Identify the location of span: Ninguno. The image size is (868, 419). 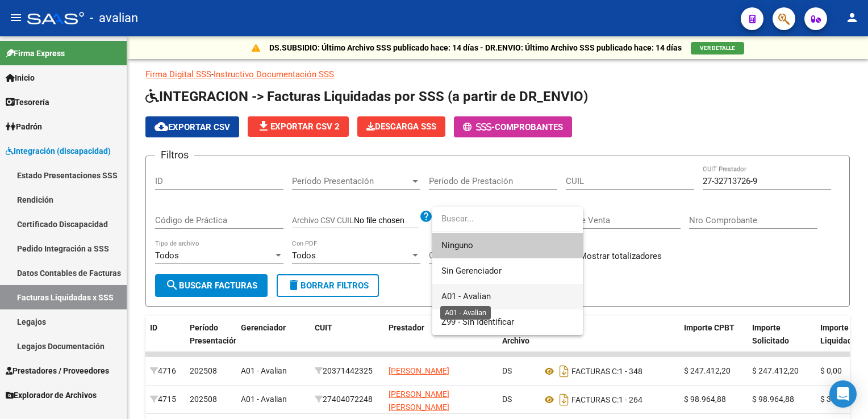
(507, 246).